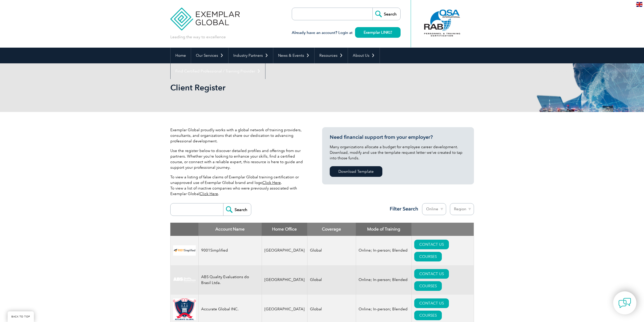 This screenshot has height=322, width=644. Describe the element at coordinates (184, 250) in the screenshot. I see `img: 37c9c059-616f-eb11-a812-002248153038-logo.png` at that location.